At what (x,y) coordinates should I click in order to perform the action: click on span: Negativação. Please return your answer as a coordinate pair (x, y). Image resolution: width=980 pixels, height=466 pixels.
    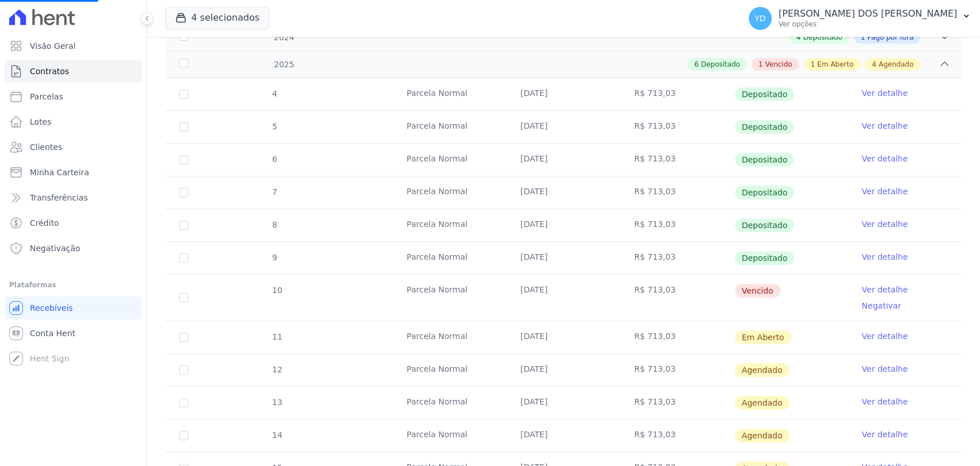
    Looking at the image, I should click on (55, 248).